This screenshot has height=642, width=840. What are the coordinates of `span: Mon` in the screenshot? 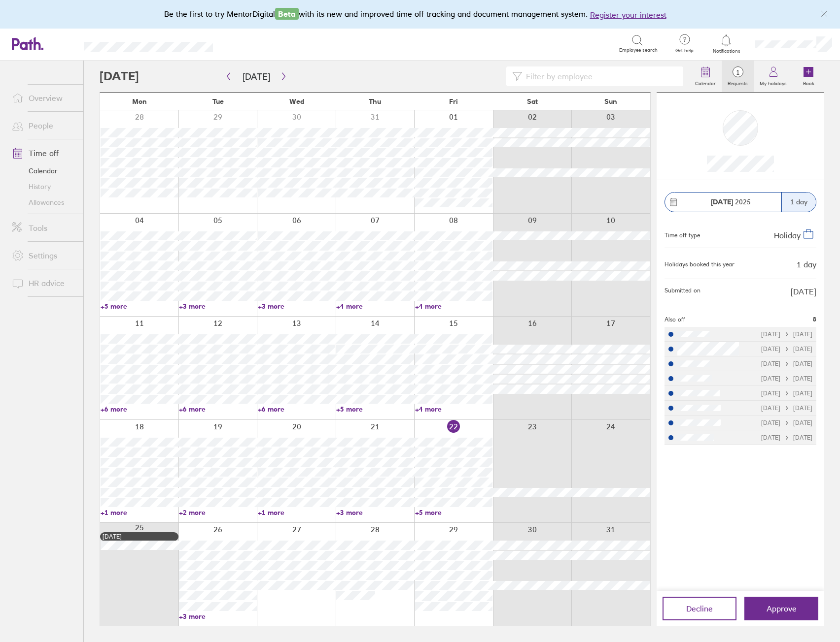 It's located at (140, 102).